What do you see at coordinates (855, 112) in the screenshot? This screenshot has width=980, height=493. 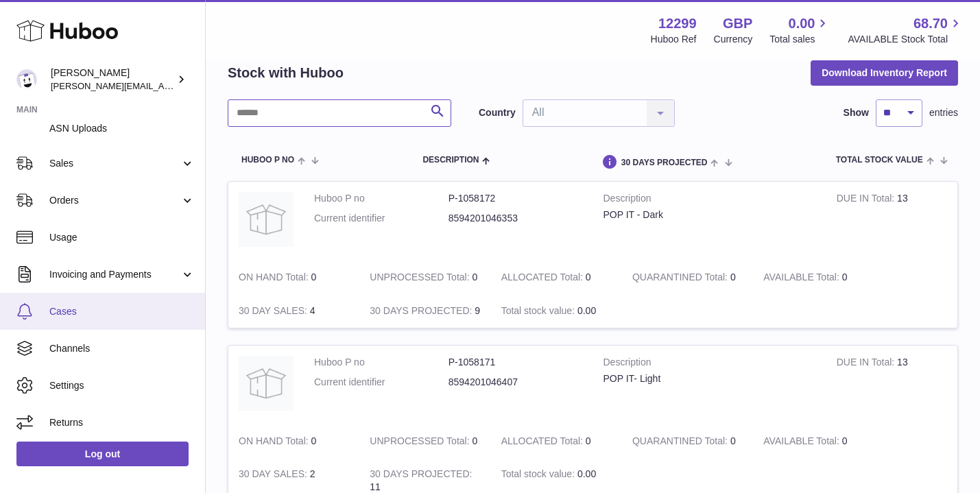 I see `label: Show` at bounding box center [855, 112].